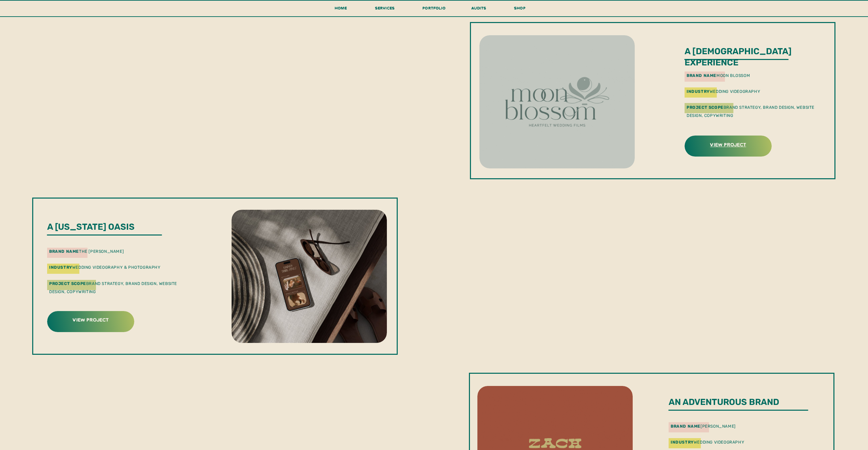 The image size is (868, 450). Describe the element at coordinates (340, 10) in the screenshot. I see `h3: Home` at that location.